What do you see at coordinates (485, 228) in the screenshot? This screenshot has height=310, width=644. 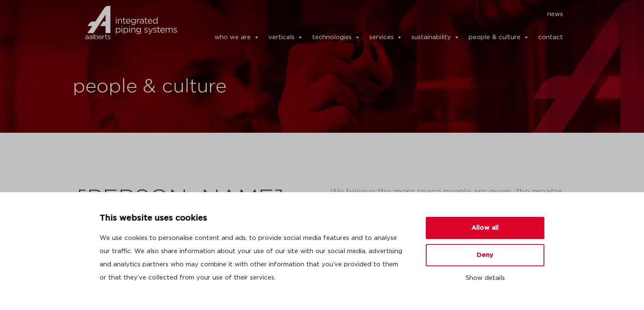 I see `button: Allow all` at bounding box center [485, 228].